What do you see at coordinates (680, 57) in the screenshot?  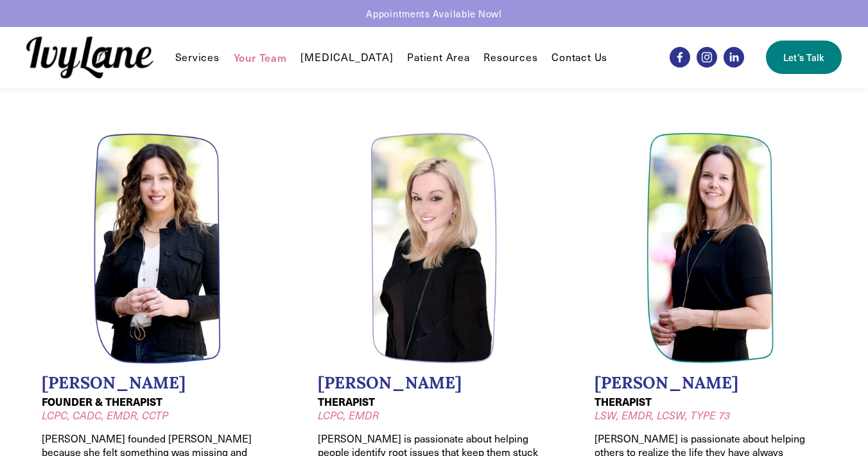 I see `a: Facebook` at bounding box center [680, 57].